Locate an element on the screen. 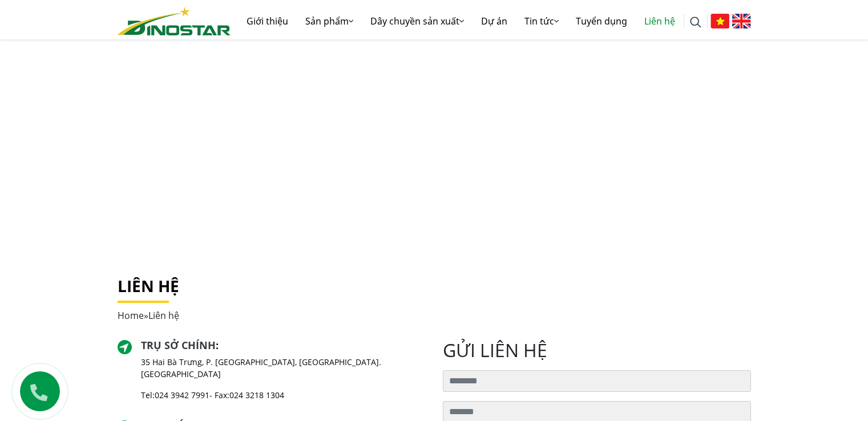 This screenshot has width=868, height=421. a: Liên hệ is located at coordinates (660, 21).